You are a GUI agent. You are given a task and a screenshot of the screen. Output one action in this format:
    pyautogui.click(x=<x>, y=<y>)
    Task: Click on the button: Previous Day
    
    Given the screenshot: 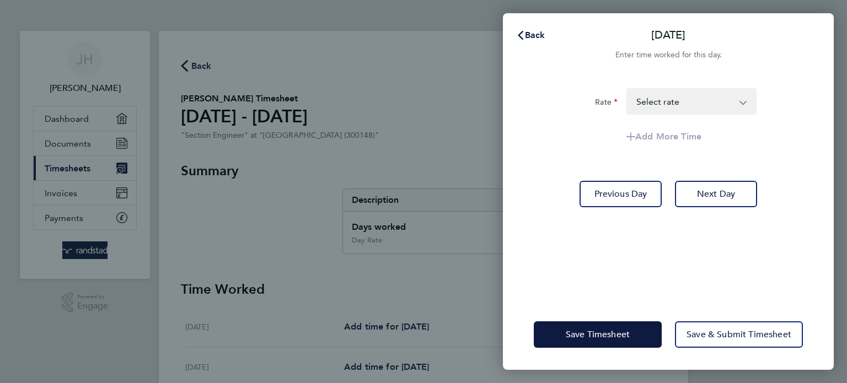 What is the action you would take?
    pyautogui.click(x=621, y=194)
    